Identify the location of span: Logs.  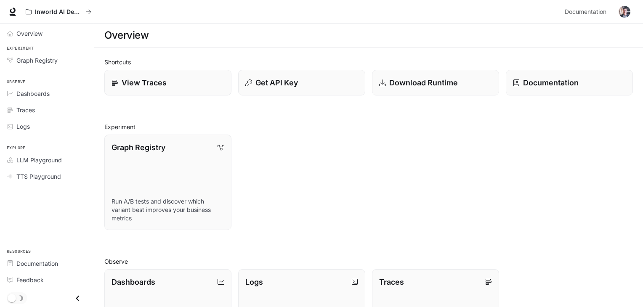
(23, 126).